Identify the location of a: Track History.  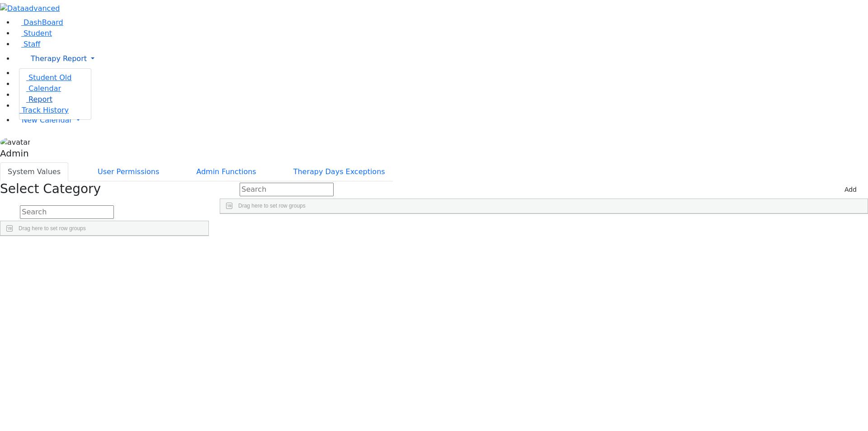
(44, 110).